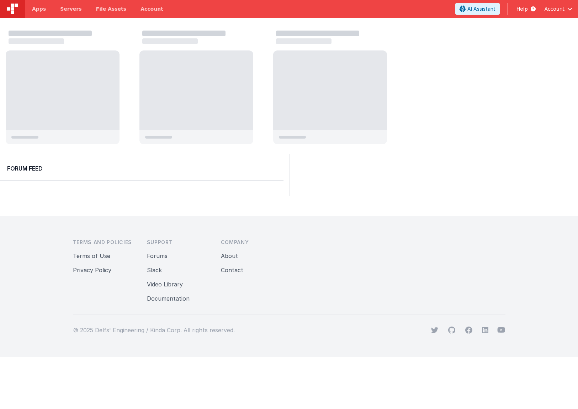 This screenshot has height=409, width=578. I want to click on span: AI Assistant, so click(481, 9).